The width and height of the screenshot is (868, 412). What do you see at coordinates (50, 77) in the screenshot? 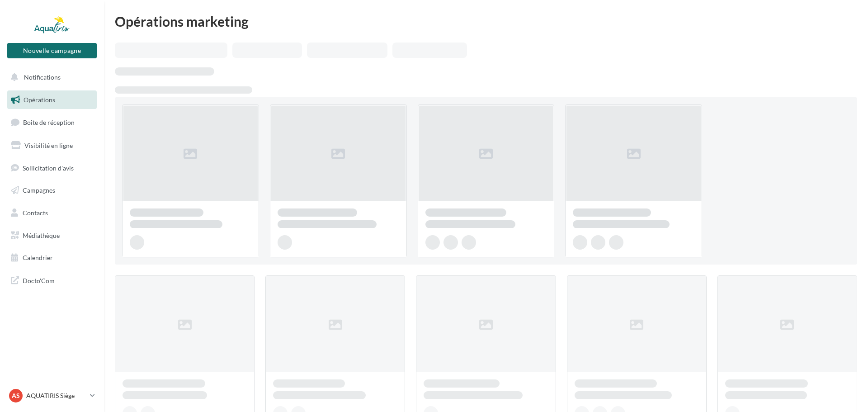
I see `button: Notifications` at bounding box center [50, 77].